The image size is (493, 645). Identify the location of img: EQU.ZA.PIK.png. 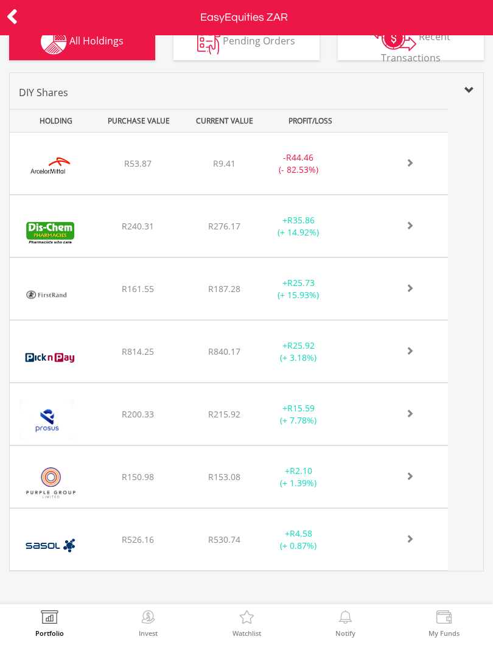
(50, 357).